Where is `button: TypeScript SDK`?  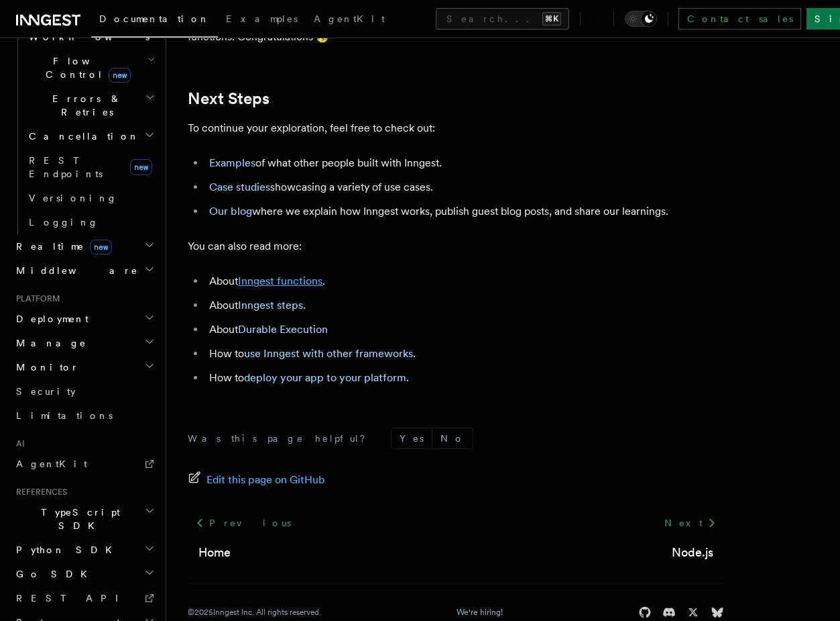
button: TypeScript SDK is located at coordinates (84, 519).